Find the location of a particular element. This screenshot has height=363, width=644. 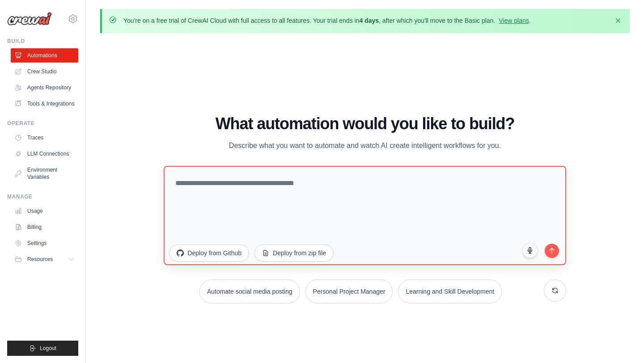

button: Resources is located at coordinates (44, 260).